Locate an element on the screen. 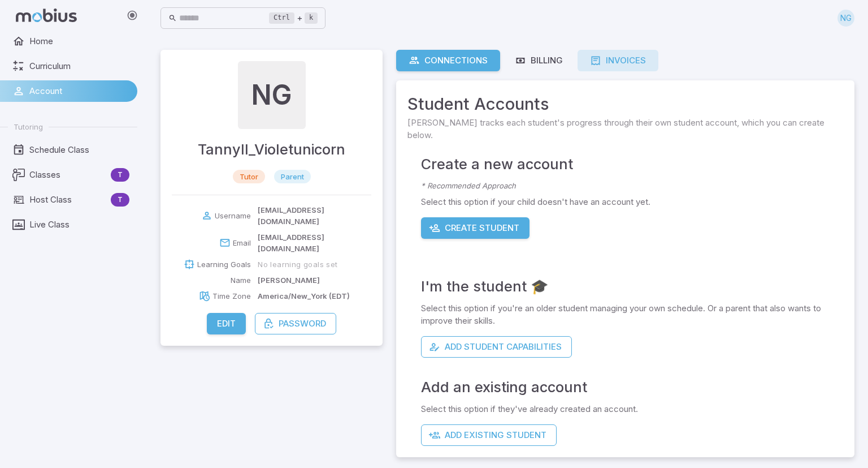 This screenshot has width=868, height=468. p: America/New_York (EDT) is located at coordinates (304, 296).